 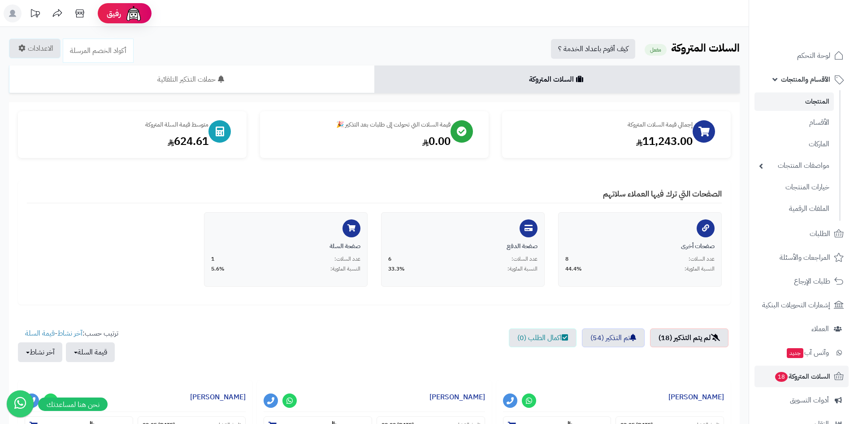 I want to click on a: السلات المتروكة18, so click(x=802, y=376).